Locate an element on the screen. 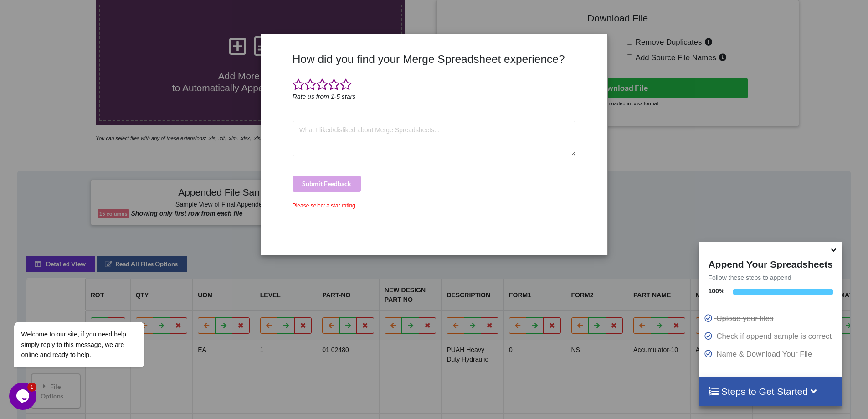 Image resolution: width=868 pixels, height=419 pixels. p: Name & Download Your File is located at coordinates (771, 353).